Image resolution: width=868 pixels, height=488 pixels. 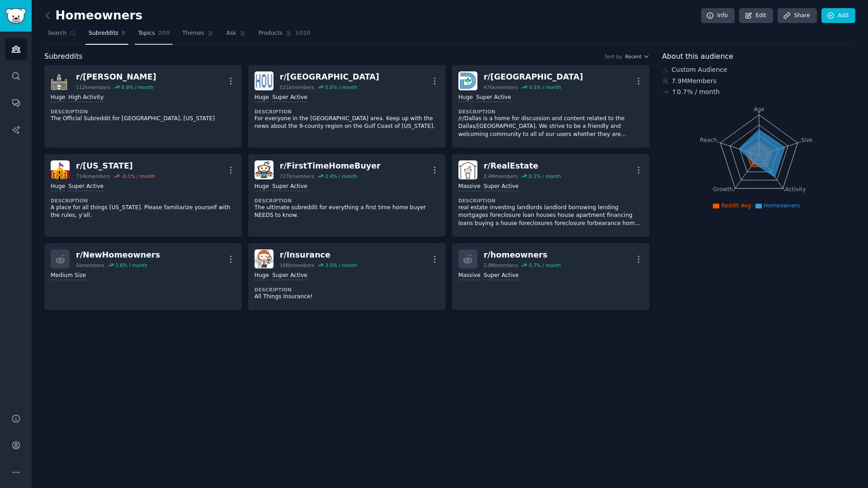 I want to click on div: ↑ 0.7 % / month, so click(x=696, y=92).